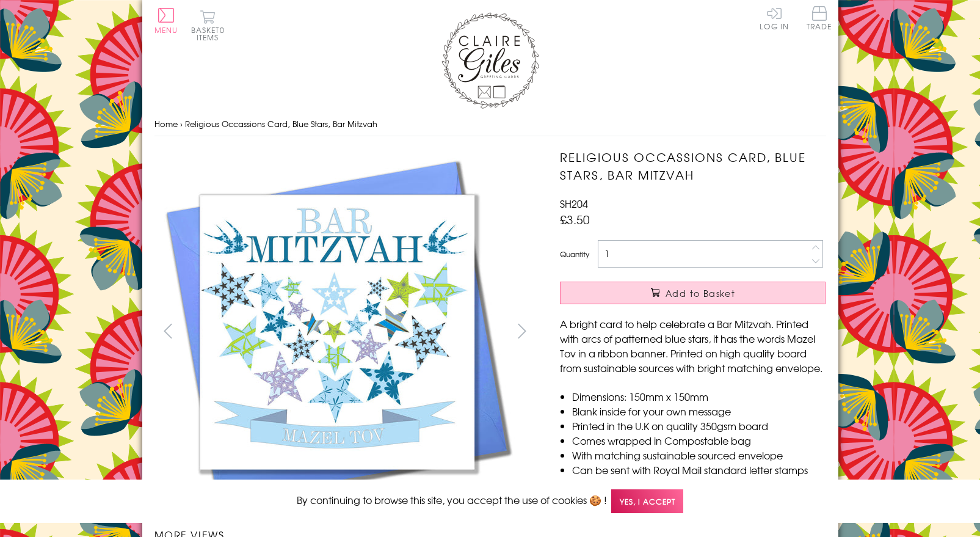 This screenshot has height=537, width=980. What do you see at coordinates (490, 61) in the screenshot?
I see `img: Claire Giles Greetings Cards` at bounding box center [490, 61].